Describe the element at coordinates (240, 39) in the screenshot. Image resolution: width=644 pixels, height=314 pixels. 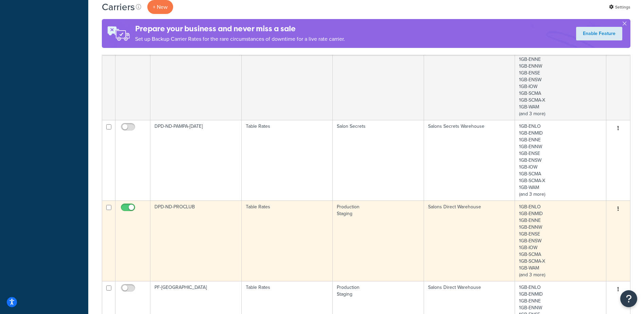
I see `p: Set up Backup Carrier Rates for the rare circumstances of downtime for a live rate carrier.` at that location.